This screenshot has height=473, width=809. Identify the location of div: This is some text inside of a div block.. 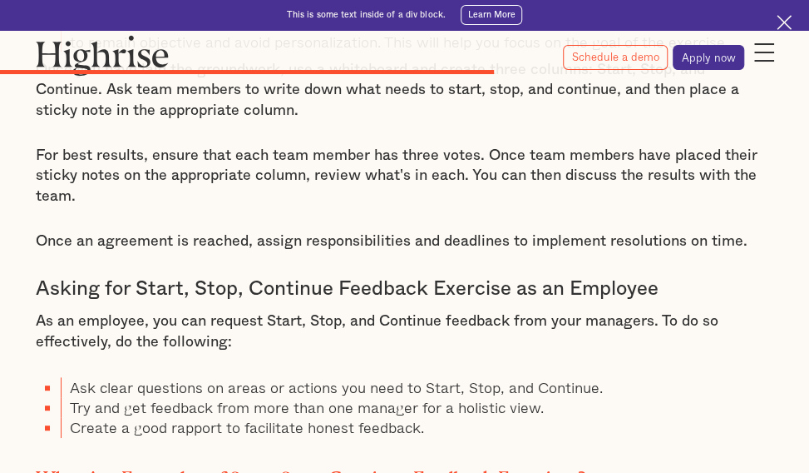
(366, 15).